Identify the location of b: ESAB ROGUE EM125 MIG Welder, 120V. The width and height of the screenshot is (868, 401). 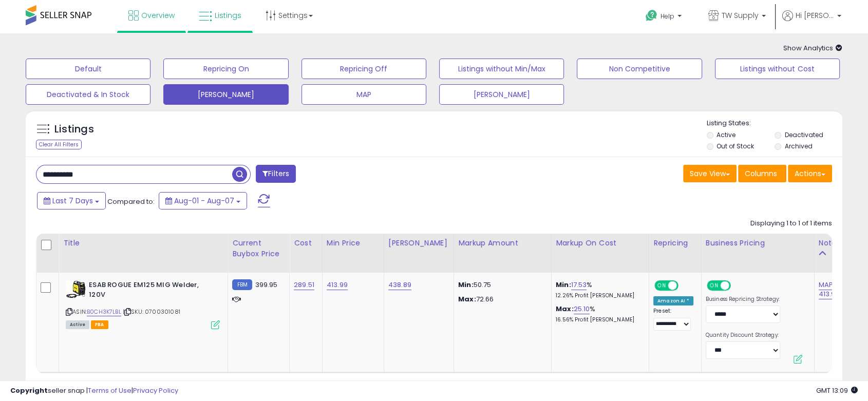
(151, 291).